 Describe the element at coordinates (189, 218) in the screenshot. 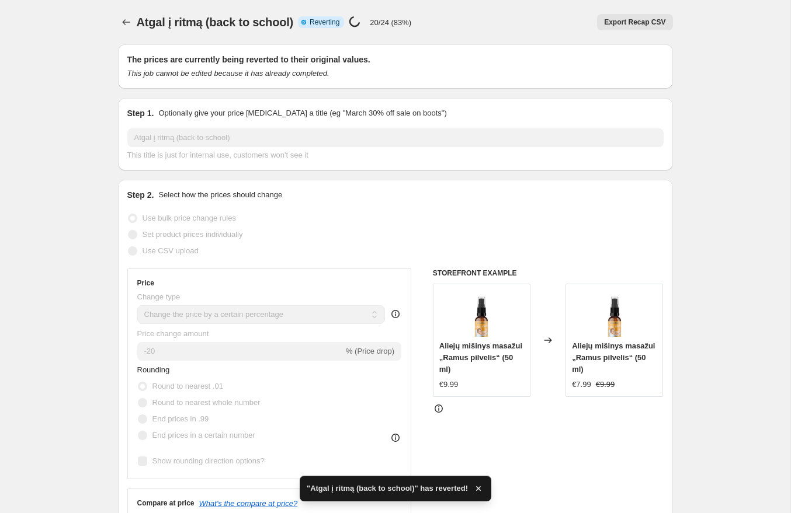

I see `span: Use bulk price change rules` at that location.